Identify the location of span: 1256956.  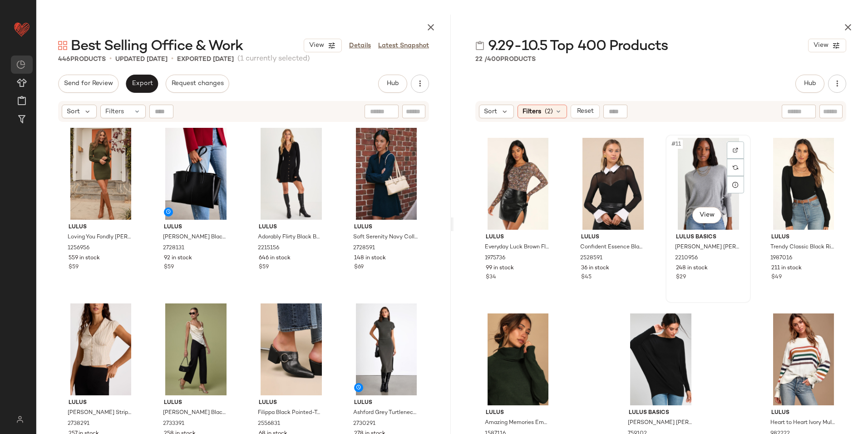
(79, 248).